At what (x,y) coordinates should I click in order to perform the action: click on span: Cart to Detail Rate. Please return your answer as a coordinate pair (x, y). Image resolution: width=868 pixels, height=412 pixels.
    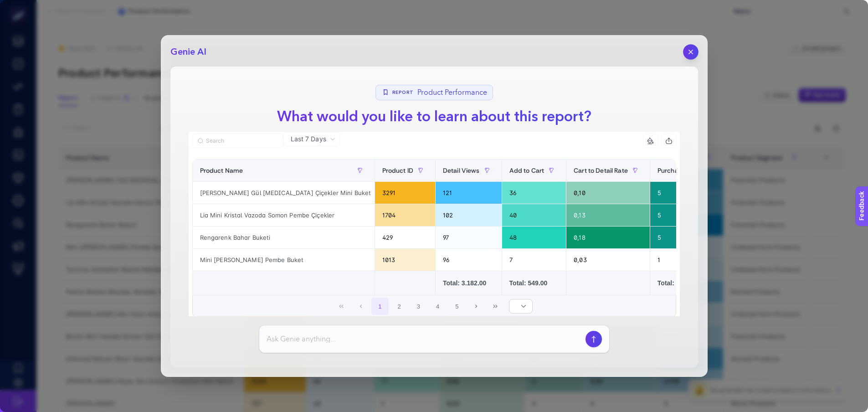
    Looking at the image, I should click on (600, 171).